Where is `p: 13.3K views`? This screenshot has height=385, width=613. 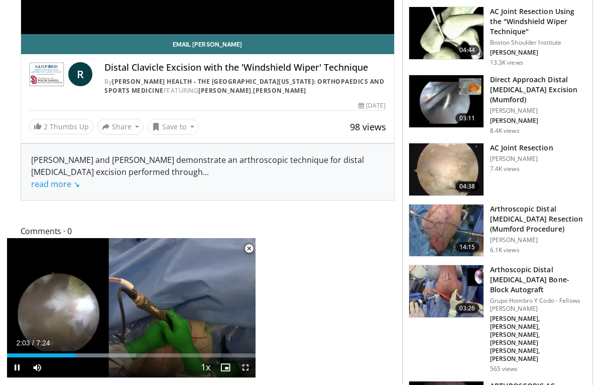 p: 13.3K views is located at coordinates (506, 63).